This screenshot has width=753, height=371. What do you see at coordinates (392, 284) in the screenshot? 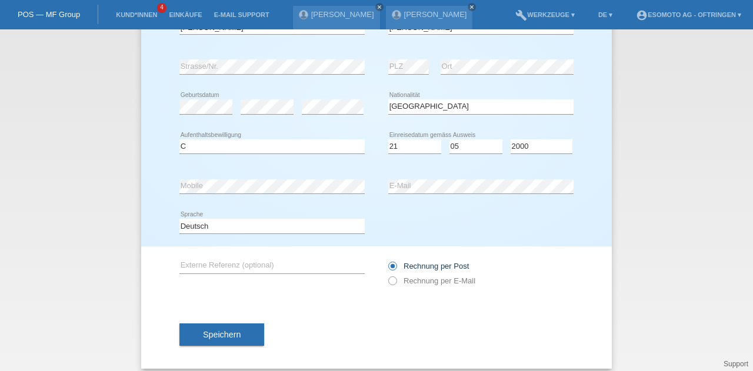
I see `input: Rechnung per E-Mail` at bounding box center [392, 284].